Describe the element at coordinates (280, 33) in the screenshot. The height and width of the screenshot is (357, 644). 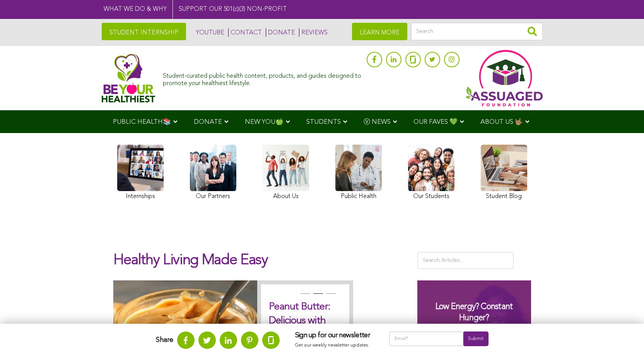
I see `a: DONATE` at that location.